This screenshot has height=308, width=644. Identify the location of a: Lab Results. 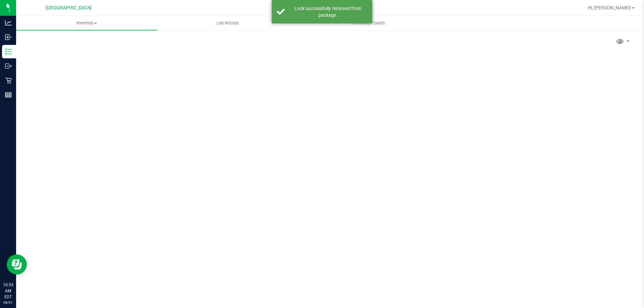
(228, 23).